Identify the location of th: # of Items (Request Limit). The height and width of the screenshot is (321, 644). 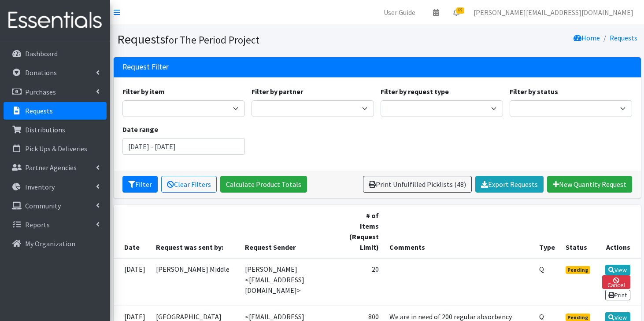
(362, 232).